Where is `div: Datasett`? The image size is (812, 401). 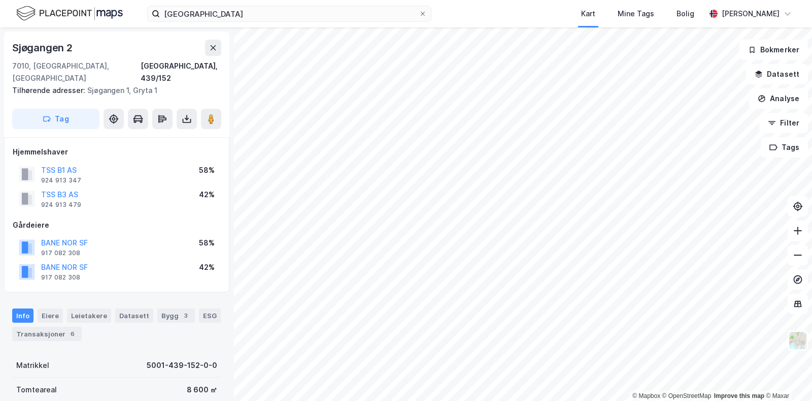
div: Datasett is located at coordinates (134, 315).